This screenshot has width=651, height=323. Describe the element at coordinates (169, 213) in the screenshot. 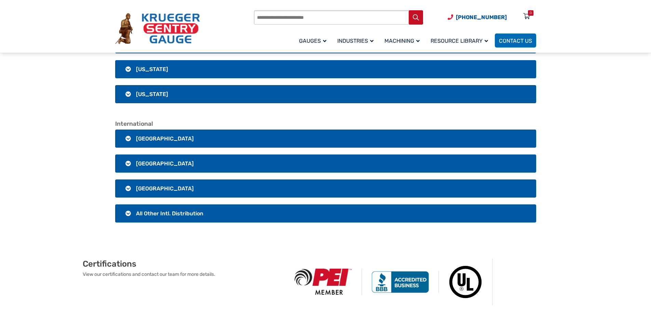

I see `span: All Other Intl. Distribution` at that location.